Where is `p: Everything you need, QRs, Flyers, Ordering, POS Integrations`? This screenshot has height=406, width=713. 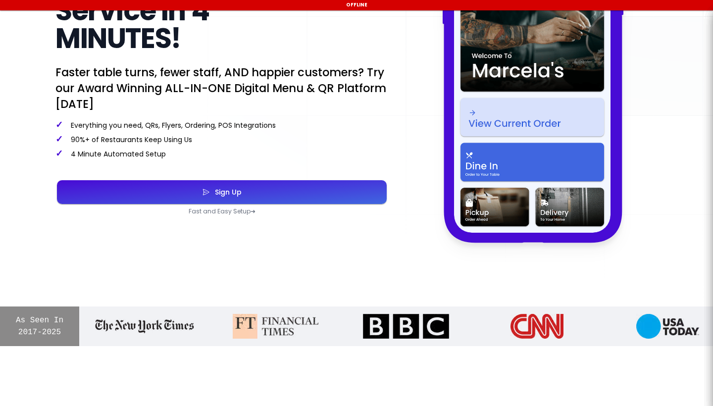
p: Everything you need, QRs, Flyers, Ordering, POS Integrations is located at coordinates (222, 125).